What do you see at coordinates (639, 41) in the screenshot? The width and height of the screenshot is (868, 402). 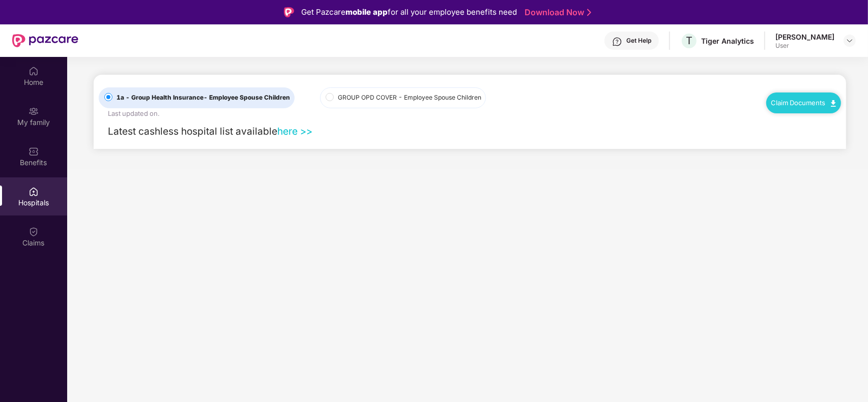 I see `div: Get Help` at bounding box center [639, 41].